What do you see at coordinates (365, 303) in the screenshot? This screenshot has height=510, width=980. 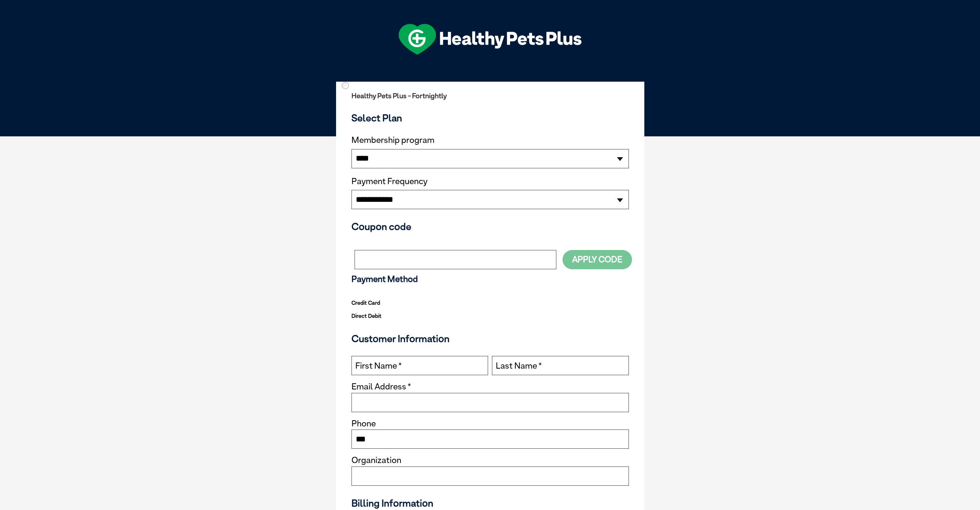 I see `label: Credit Card` at bounding box center [365, 303].